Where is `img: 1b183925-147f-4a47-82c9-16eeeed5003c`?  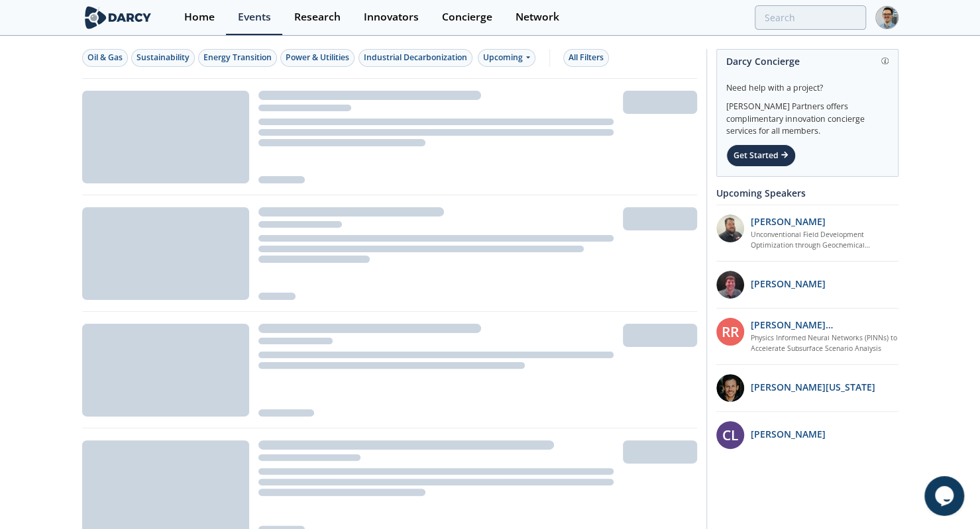 img: 1b183925-147f-4a47-82c9-16eeeed5003c is located at coordinates (730, 388).